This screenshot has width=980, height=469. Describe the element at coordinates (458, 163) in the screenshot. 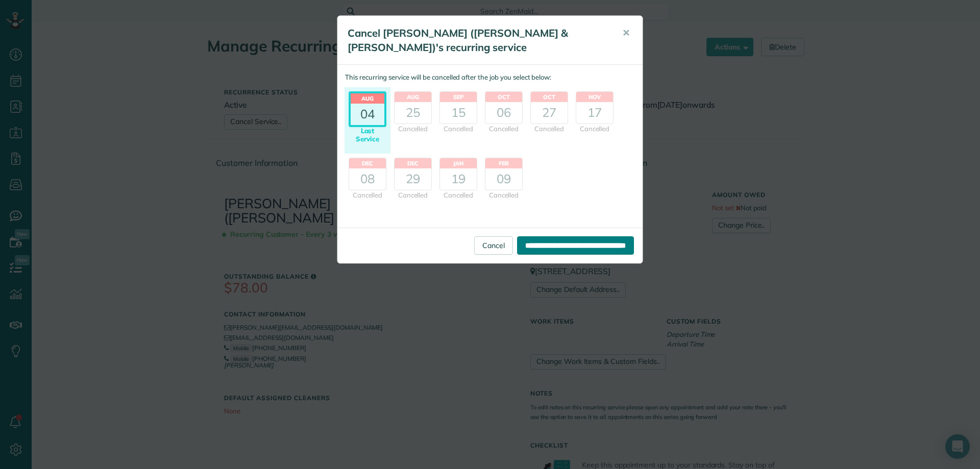

I see `header: Jan` at that location.